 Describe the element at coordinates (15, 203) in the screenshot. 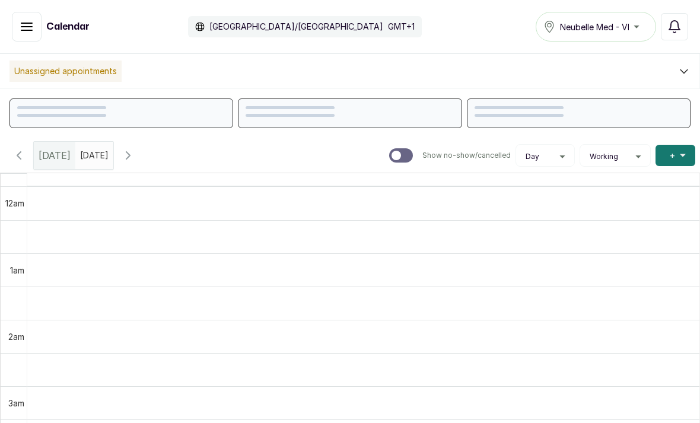

I see `div: 12am` at that location.